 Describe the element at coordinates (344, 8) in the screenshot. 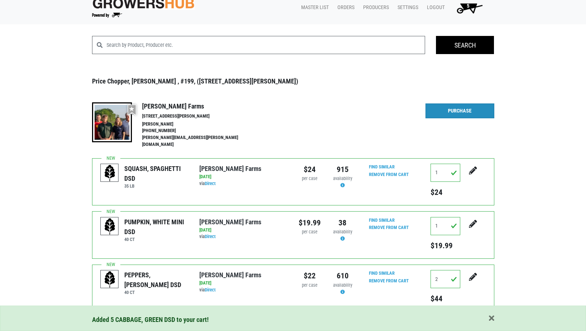

I see `a: Orders` at that location.